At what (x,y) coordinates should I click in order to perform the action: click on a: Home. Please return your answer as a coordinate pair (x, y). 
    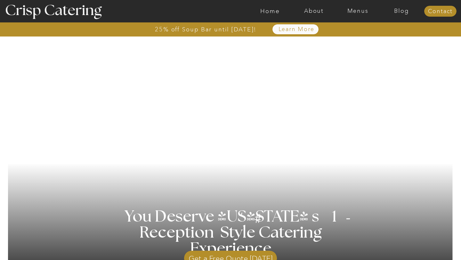
    Looking at the image, I should click on (270, 11).